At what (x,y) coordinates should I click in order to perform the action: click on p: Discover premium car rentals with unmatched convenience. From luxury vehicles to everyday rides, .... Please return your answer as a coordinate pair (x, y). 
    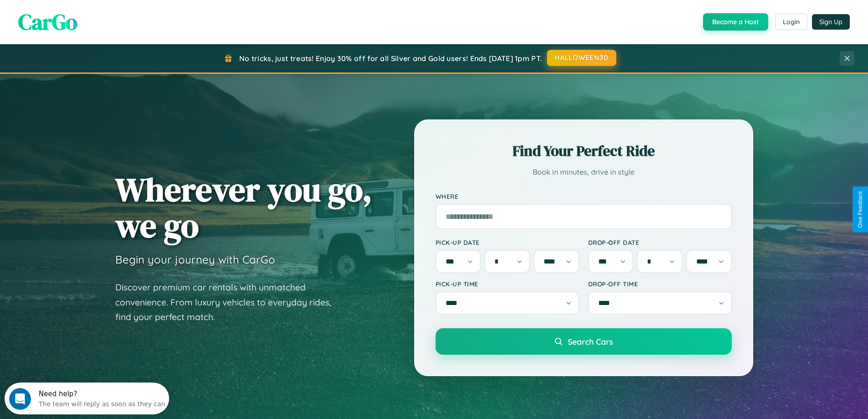
    Looking at the image, I should click on (229, 302).